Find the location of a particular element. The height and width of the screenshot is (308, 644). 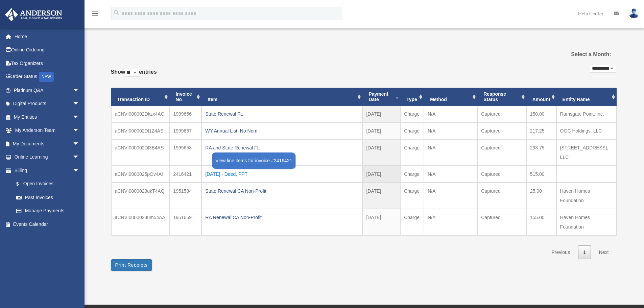

td: 1951584 is located at coordinates (186, 196).